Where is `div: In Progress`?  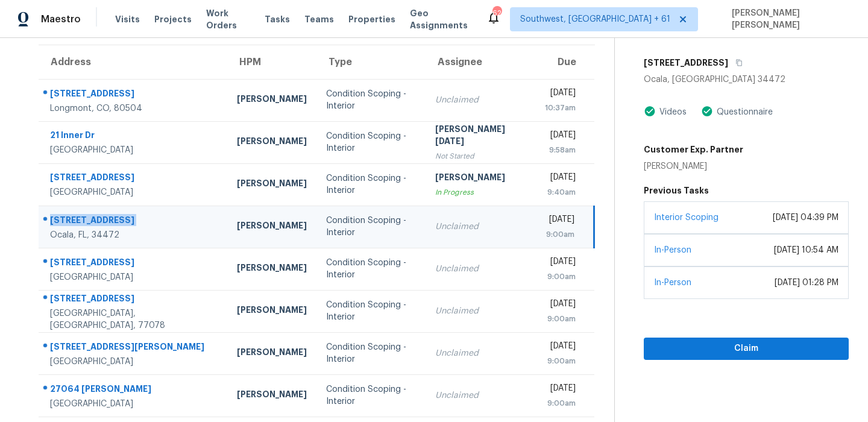
div: In Progress is located at coordinates (480, 192).